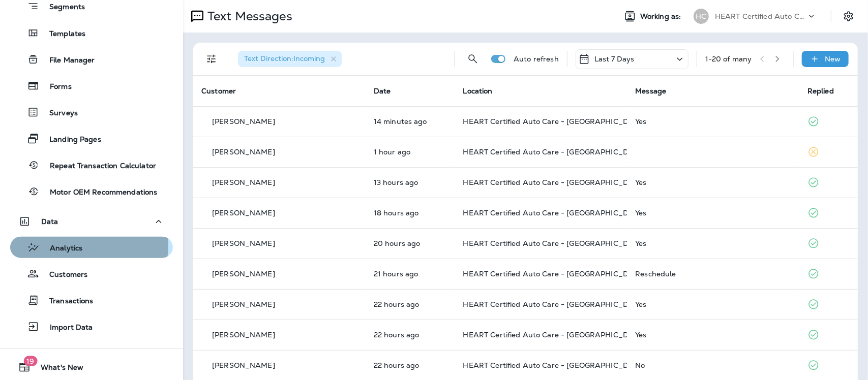  I want to click on button: Analytics, so click(91, 247).